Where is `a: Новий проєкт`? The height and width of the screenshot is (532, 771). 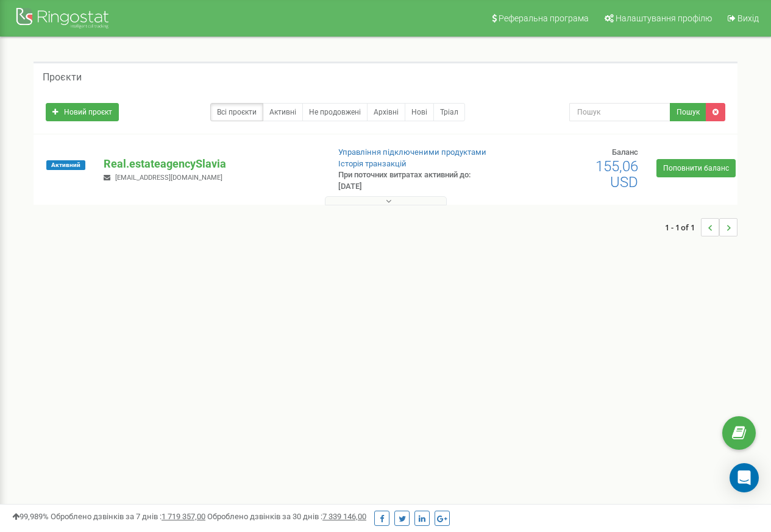 a: Новий проєкт is located at coordinates (83, 112).